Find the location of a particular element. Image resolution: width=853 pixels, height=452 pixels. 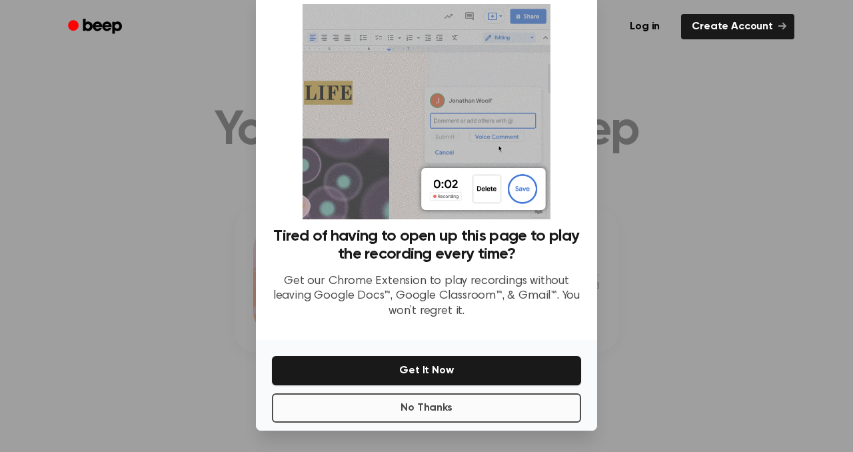

p: Get our Chrome Extension to play recordings without leaving Google Docs™, Google Classroom™, & Gm... is located at coordinates (427, 297).